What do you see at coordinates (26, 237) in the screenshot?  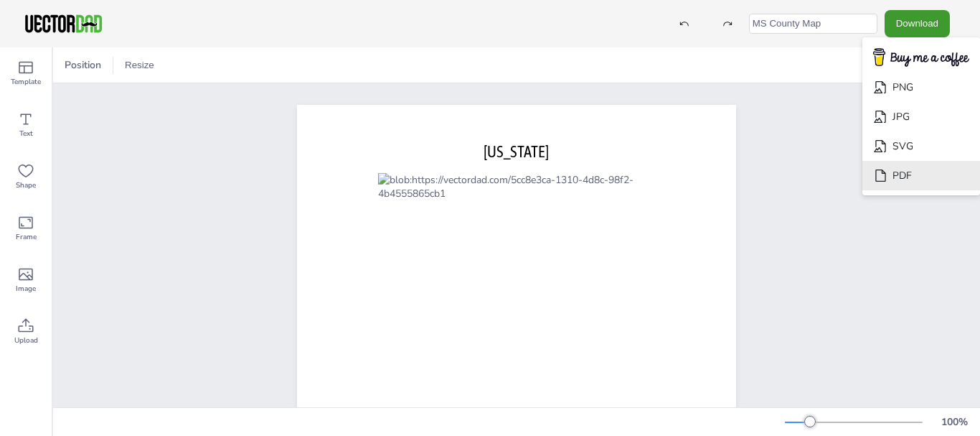 I see `span: Frame` at bounding box center [26, 237].